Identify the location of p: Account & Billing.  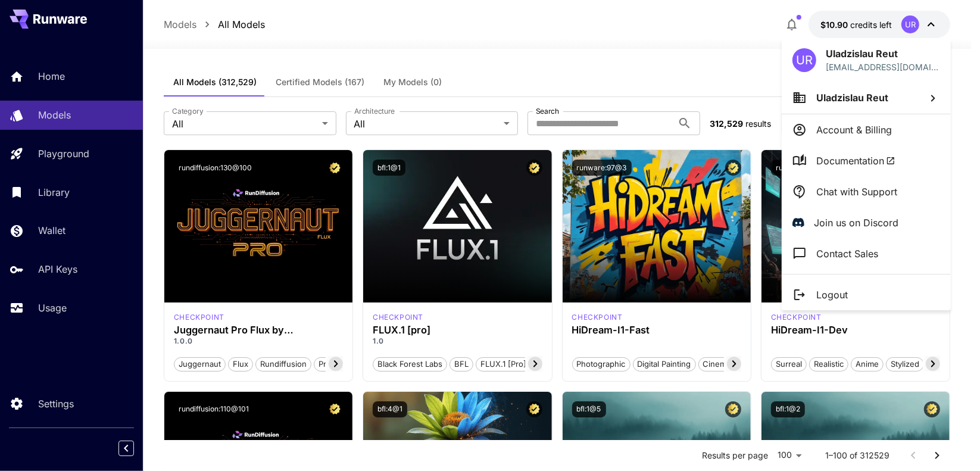
(854, 130).